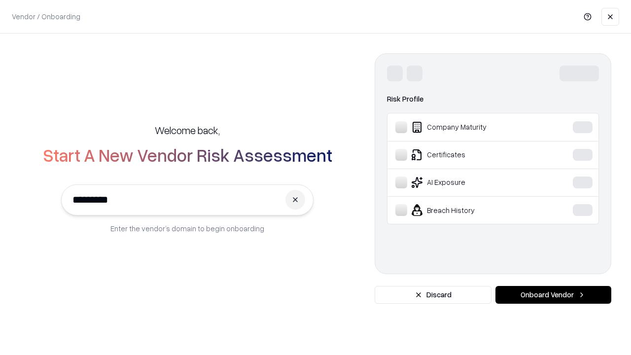  What do you see at coordinates (469, 210) in the screenshot?
I see `div: Breach History` at bounding box center [469, 210].